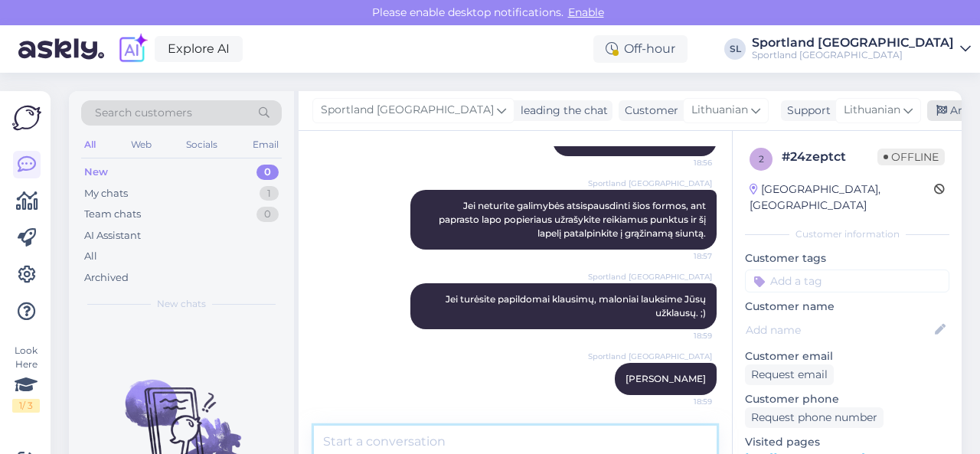  What do you see at coordinates (829, 157) in the screenshot?
I see `div: # 24zeptct` at bounding box center [829, 157].